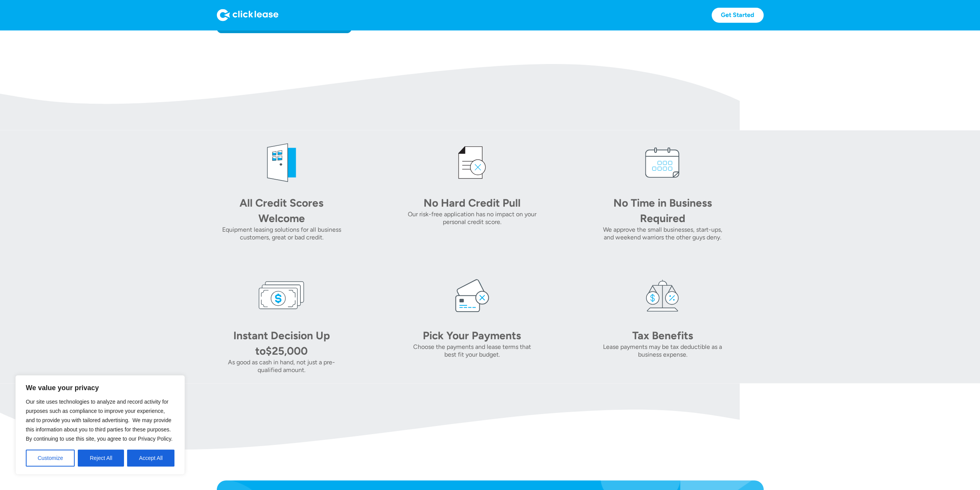 The width and height of the screenshot is (980, 490). Describe the element at coordinates (662, 295) in the screenshot. I see `img: tax icon` at that location.